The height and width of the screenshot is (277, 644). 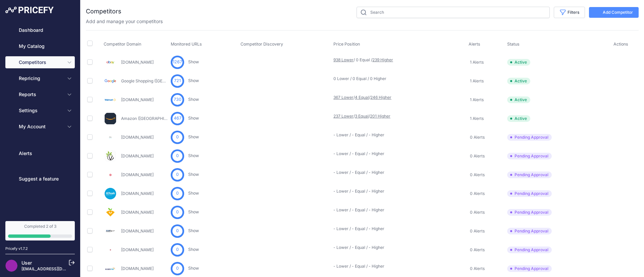 What do you see at coordinates (41, 95) in the screenshot?
I see `span: Reports` at bounding box center [41, 95].